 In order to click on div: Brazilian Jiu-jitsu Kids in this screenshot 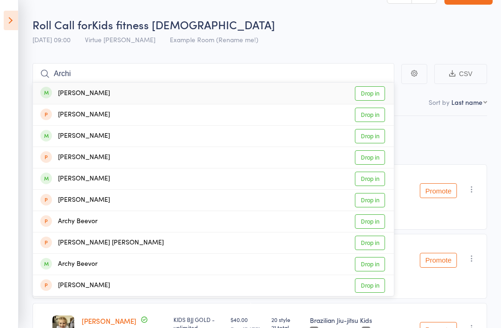, I will do `click(361, 320)`.